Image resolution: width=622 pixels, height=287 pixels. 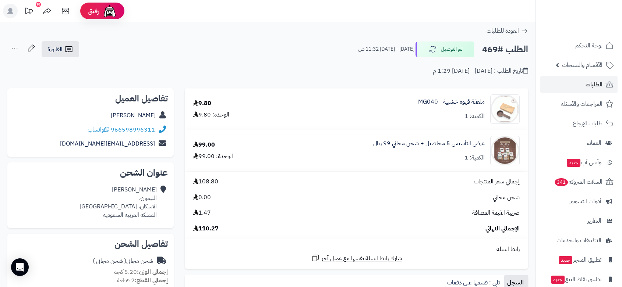 What do you see at coordinates (579, 241) in the screenshot?
I see `span: التطبيقات والخدمات` at bounding box center [579, 241].